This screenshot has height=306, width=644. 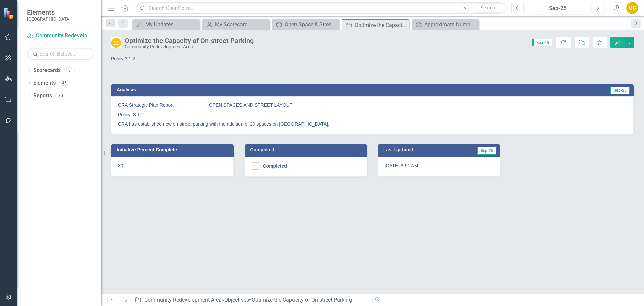 What do you see at coordinates (171, 24) in the screenshot?
I see `div: My Updates` at bounding box center [171, 24].